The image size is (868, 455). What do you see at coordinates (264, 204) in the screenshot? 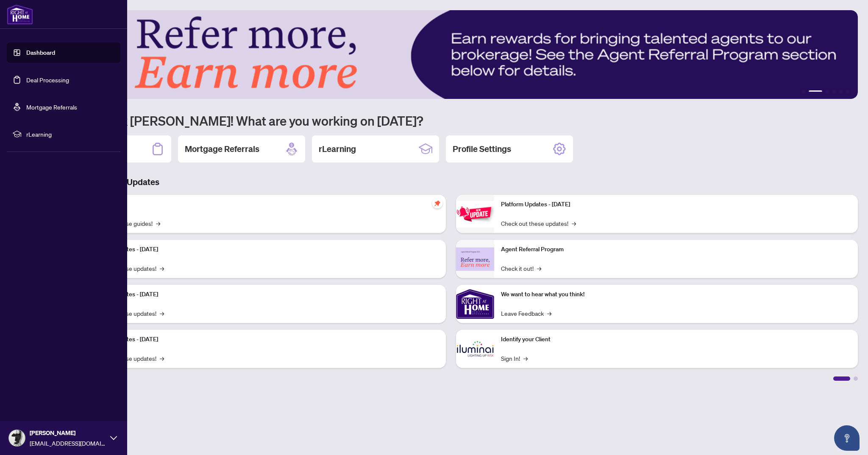
I see `p: Self-Help` at bounding box center [264, 204].